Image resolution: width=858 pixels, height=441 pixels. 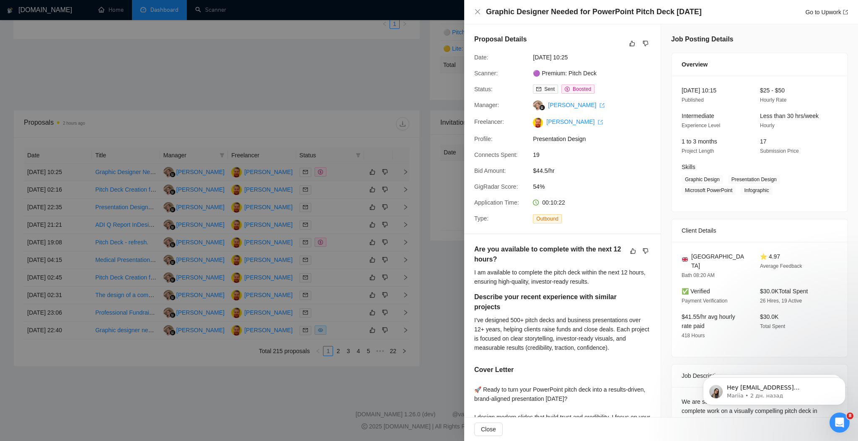 I want to click on span: Payment Verification, so click(x=704, y=301).